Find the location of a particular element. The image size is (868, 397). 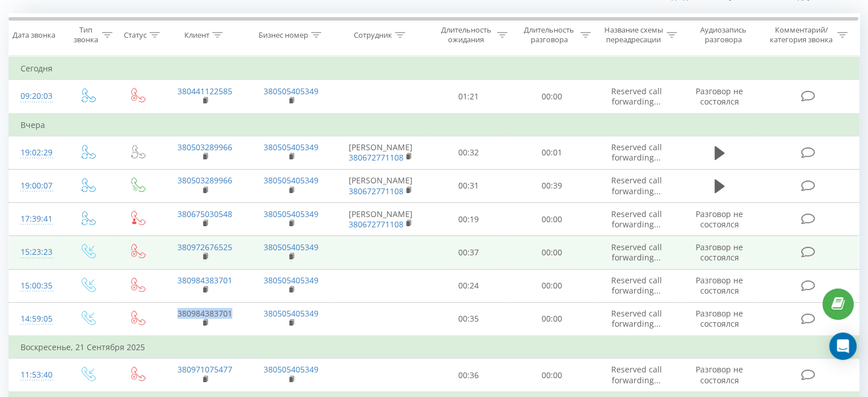

div: Аудиозапись разговора is located at coordinates (723, 35).